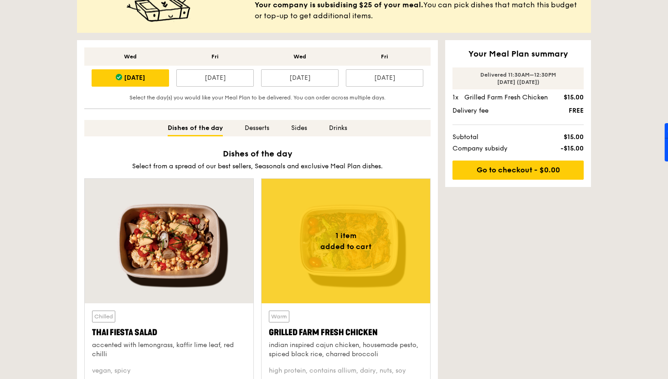 This screenshot has width=668, height=379. Describe the element at coordinates (299, 128) in the screenshot. I see `div: Sides` at that location.